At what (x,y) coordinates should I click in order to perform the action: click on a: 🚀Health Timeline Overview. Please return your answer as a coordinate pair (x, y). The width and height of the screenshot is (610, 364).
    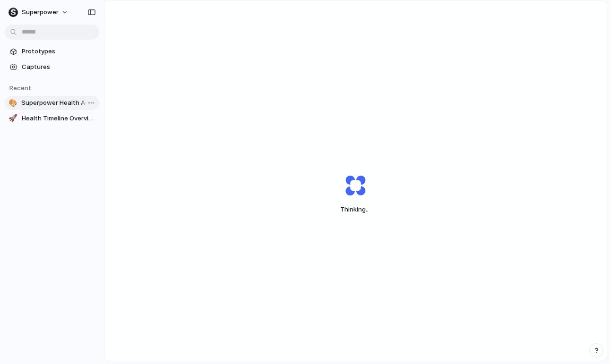
    Looking at the image, I should click on (52, 119).